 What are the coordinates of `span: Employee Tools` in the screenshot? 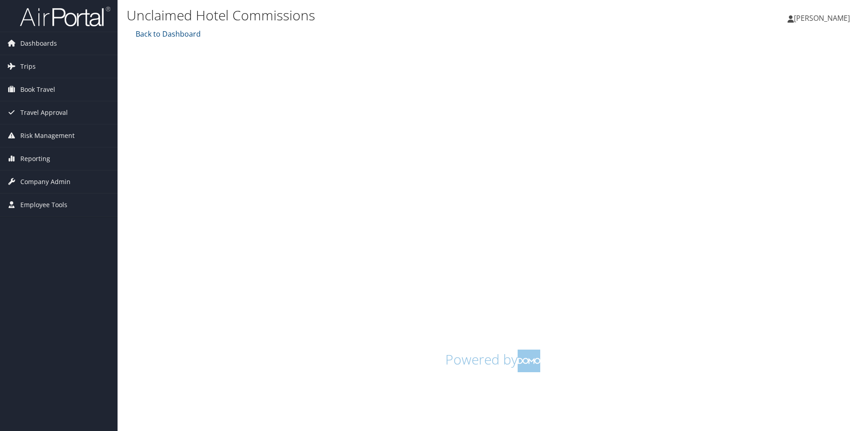 It's located at (43, 205).